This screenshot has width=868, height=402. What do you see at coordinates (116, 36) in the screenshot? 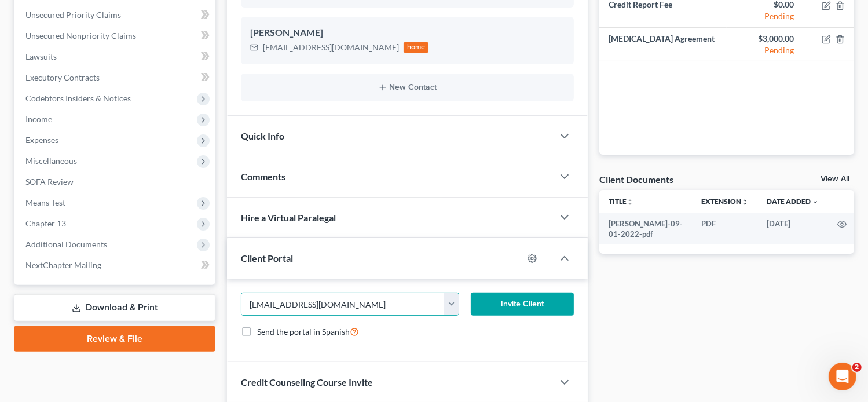
I see `a: Unsecured Nonpriority Claims` at bounding box center [116, 36].